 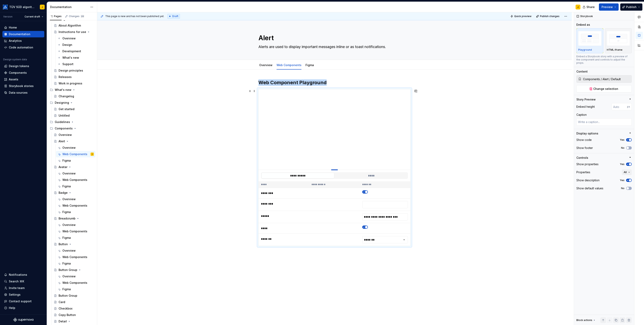 What do you see at coordinates (15, 295) in the screenshot?
I see `div: Settings` at bounding box center [15, 295].